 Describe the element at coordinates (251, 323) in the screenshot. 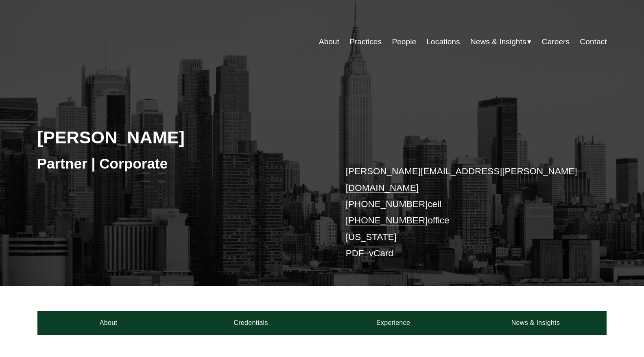

I see `a: Credentials` at that location.